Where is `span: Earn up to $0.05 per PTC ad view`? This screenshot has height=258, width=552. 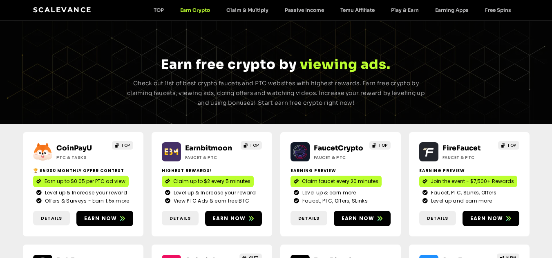
span: Earn up to $0.05 per PTC ad view is located at coordinates (85, 182).